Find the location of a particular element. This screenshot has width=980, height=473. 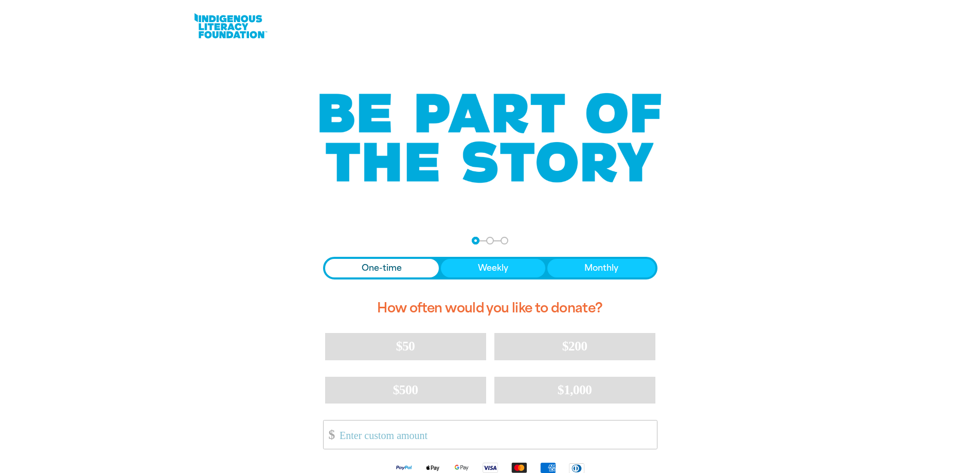

button: Navigate to step 1 of 3 to enter your donation amount is located at coordinates (475, 240).